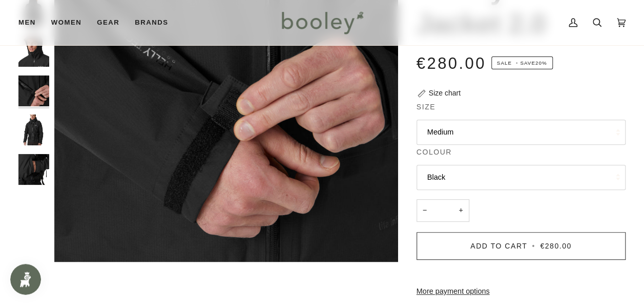 Image resolution: width=644 pixels, height=305 pixels. Describe the element at coordinates (521, 291) in the screenshot. I see `a: More payment options` at that location.